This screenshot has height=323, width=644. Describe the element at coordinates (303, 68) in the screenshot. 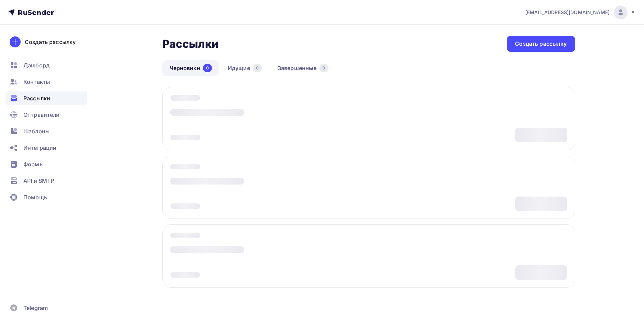

I see `a: Завершенные0` at that location.